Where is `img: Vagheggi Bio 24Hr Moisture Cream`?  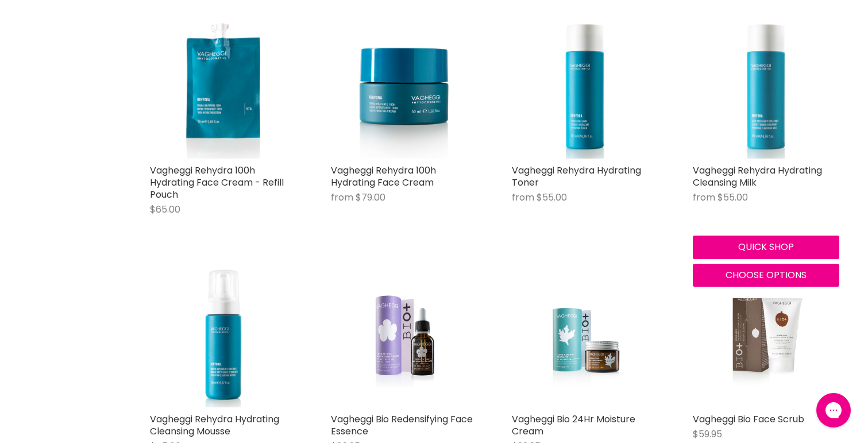
img: Vagheggi Bio 24Hr Moisture Cream is located at coordinates (585, 334).